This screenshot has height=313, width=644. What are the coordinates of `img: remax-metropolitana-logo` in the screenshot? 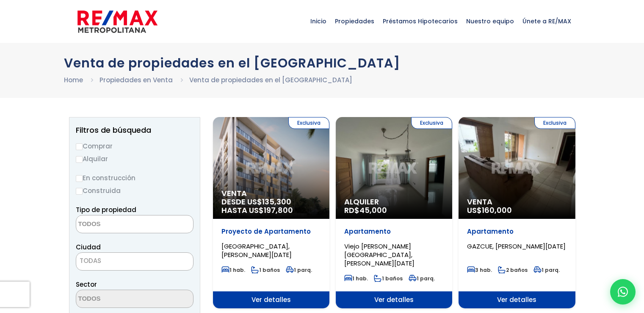 It's located at (117, 22).